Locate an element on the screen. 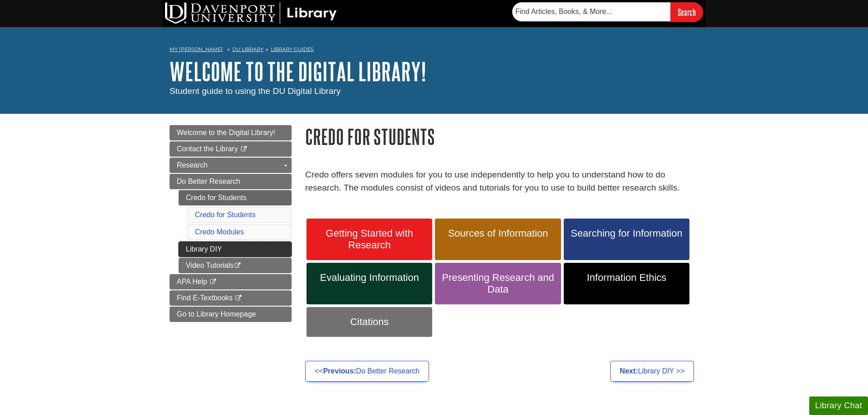 The width and height of the screenshot is (868, 415). strong: Previous: is located at coordinates (339, 371).